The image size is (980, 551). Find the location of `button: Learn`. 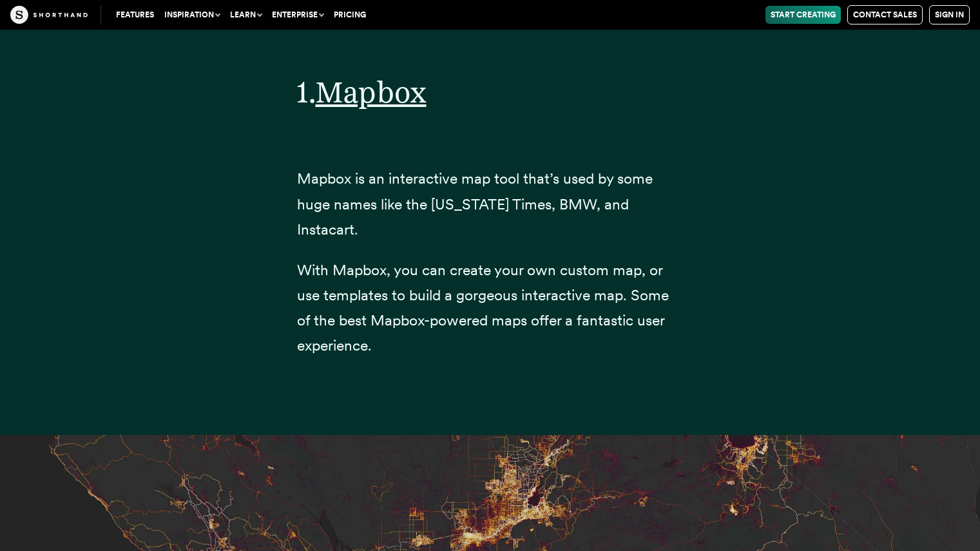

button: Learn is located at coordinates (245, 15).